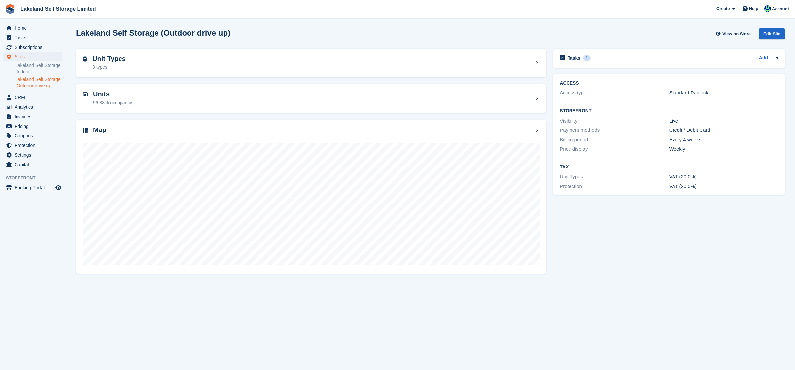  Describe the element at coordinates (58, 188) in the screenshot. I see `a: Preview store` at that location.